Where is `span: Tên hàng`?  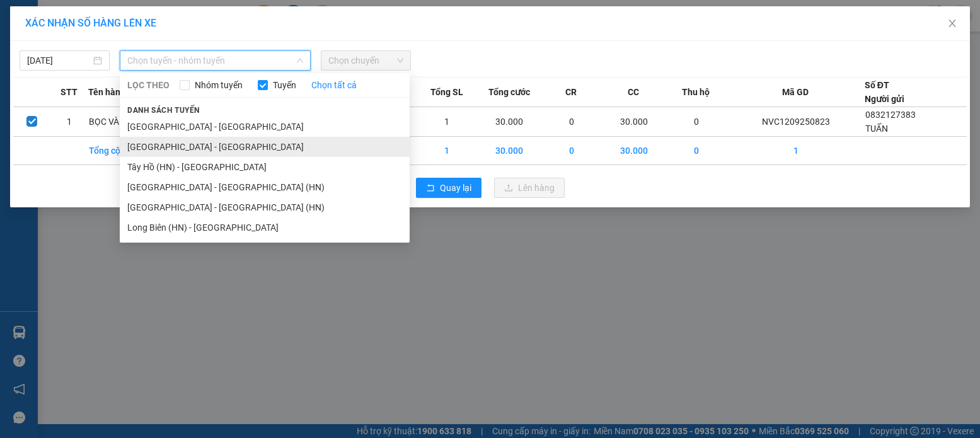 span: Tên hàng is located at coordinates (106, 92).